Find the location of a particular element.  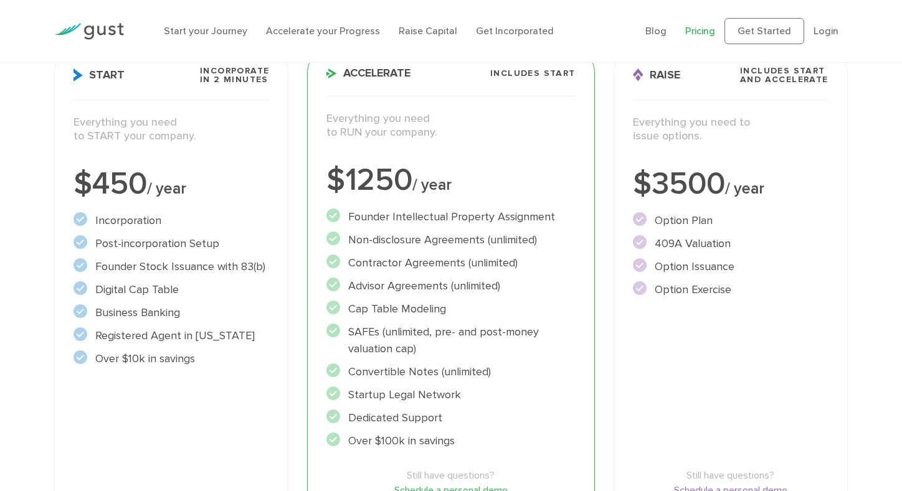

li: Business Banking is located at coordinates (171, 313).